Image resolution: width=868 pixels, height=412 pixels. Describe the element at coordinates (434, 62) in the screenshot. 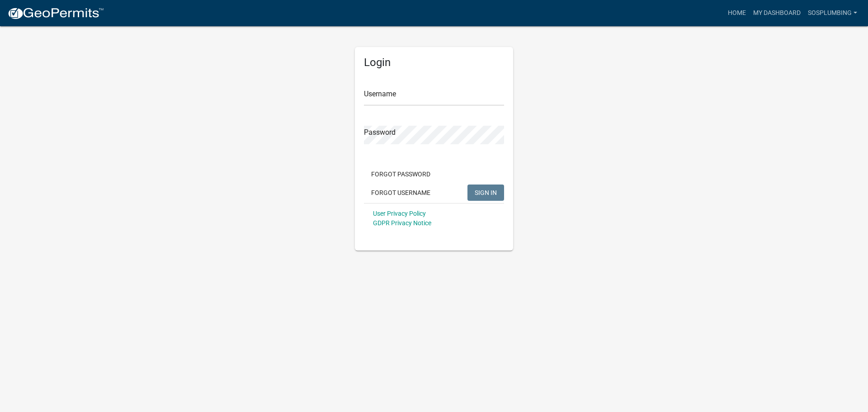

I see `h5: Login` at that location.